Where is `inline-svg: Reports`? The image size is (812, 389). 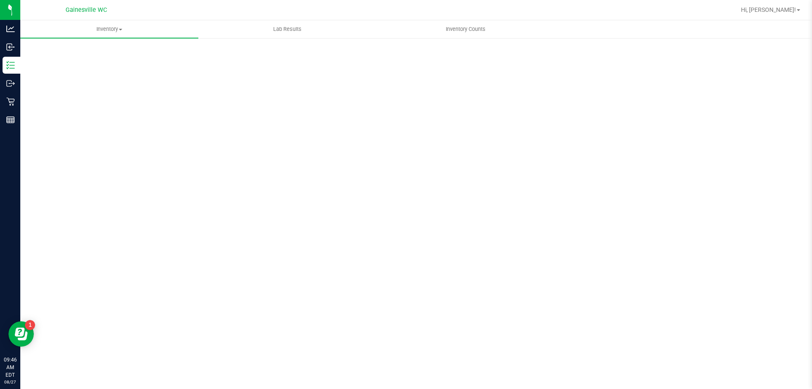 inline-svg: Reports is located at coordinates (11, 120).